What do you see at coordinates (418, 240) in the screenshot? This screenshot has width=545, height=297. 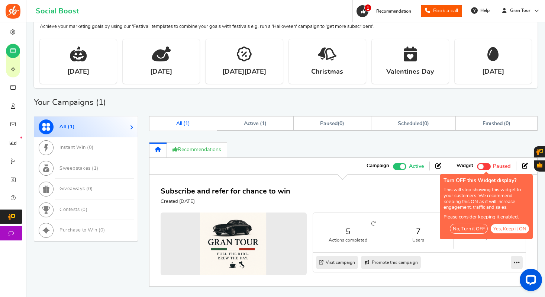 I see `small: Users` at bounding box center [418, 240].